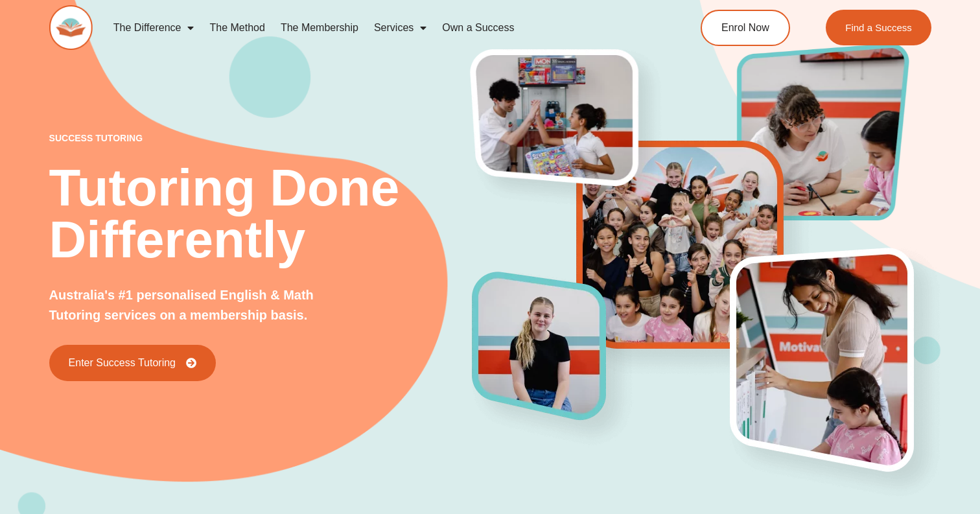 This screenshot has height=514, width=980. I want to click on span: Enrol Now, so click(746, 28).